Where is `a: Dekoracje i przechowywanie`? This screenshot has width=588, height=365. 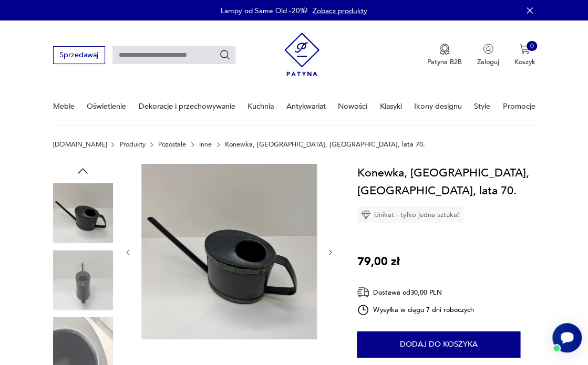 a: Dekoracje i przechowywanie is located at coordinates (187, 106).